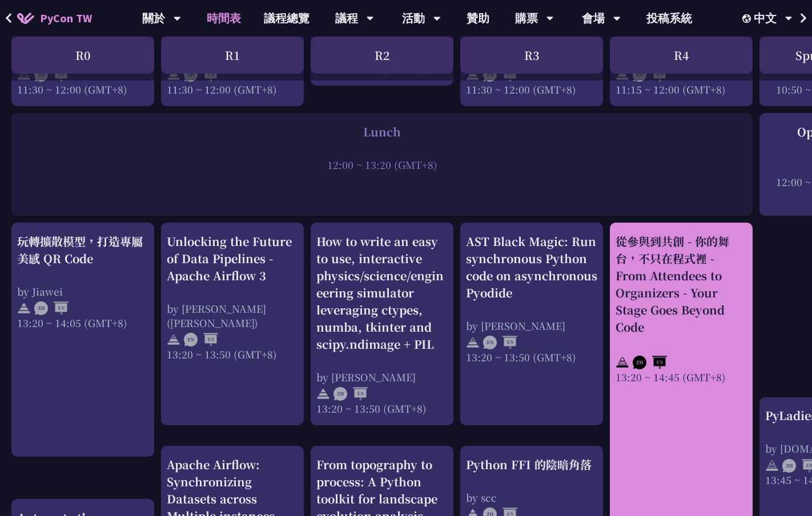  I want to click on div: 12:00 ~ 13:20 (GMT+8), so click(382, 164).